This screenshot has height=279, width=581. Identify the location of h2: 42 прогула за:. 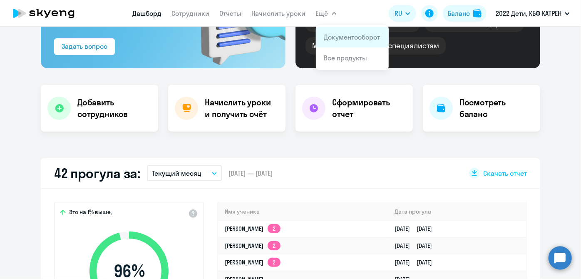
(97, 173).